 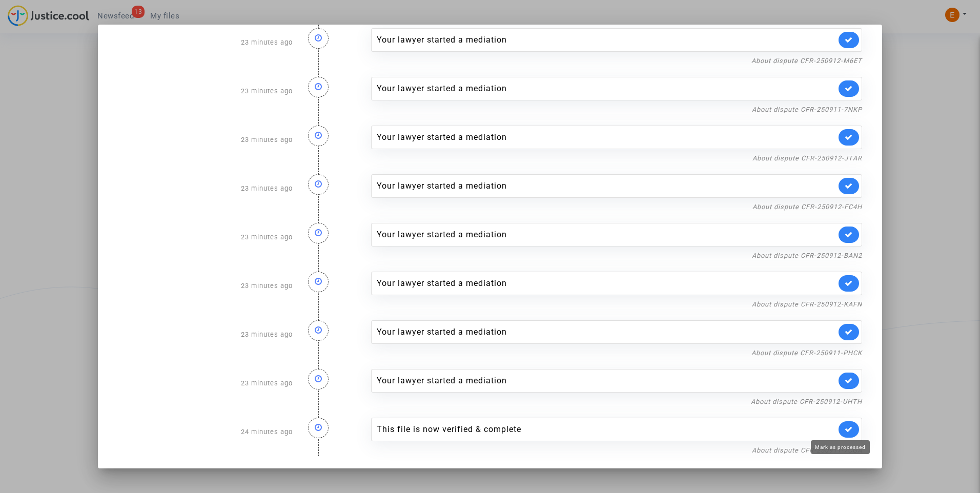 What do you see at coordinates (807, 401) in the screenshot?
I see `a: About dispute CFR-250912-UHTH` at bounding box center [807, 401].